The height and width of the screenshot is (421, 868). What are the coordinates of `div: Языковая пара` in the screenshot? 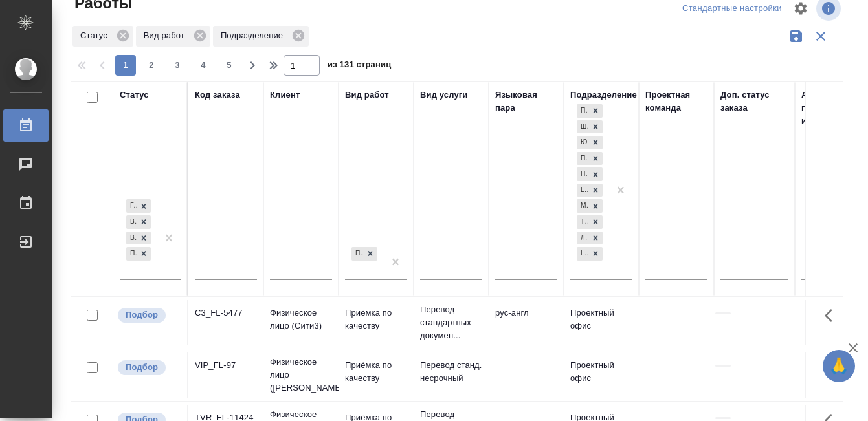 It's located at (526, 101).